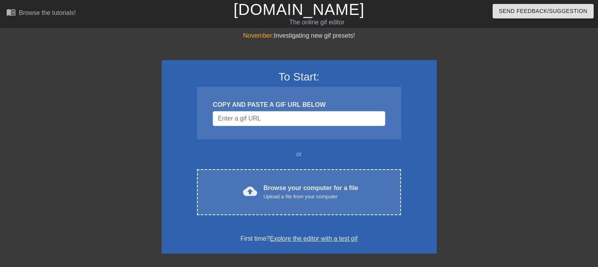  Describe the element at coordinates (299, 154) in the screenshot. I see `div: or` at that location.